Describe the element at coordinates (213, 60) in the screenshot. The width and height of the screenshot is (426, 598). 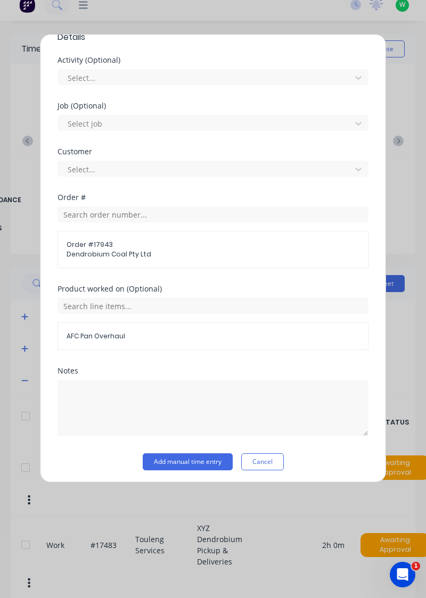
I see `div: Activity (Optional)` at that location.